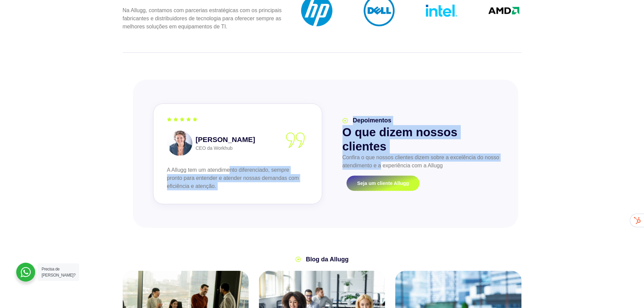 This screenshot has height=308, width=644. Describe the element at coordinates (383, 183) in the screenshot. I see `span: Seja um cliente Allugg` at that location.